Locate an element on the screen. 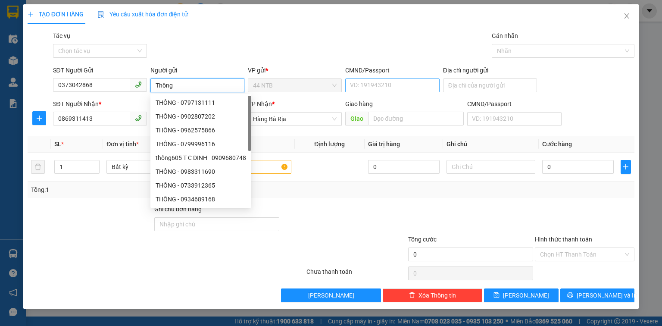  input: Dọc đường is located at coordinates (416, 119).